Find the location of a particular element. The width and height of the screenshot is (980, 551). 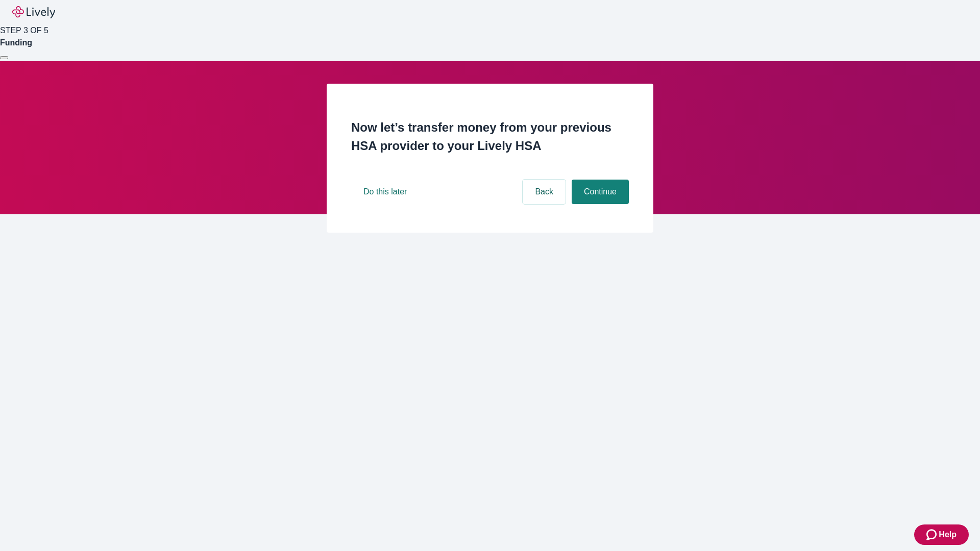

button: Do this later is located at coordinates (385, 192).